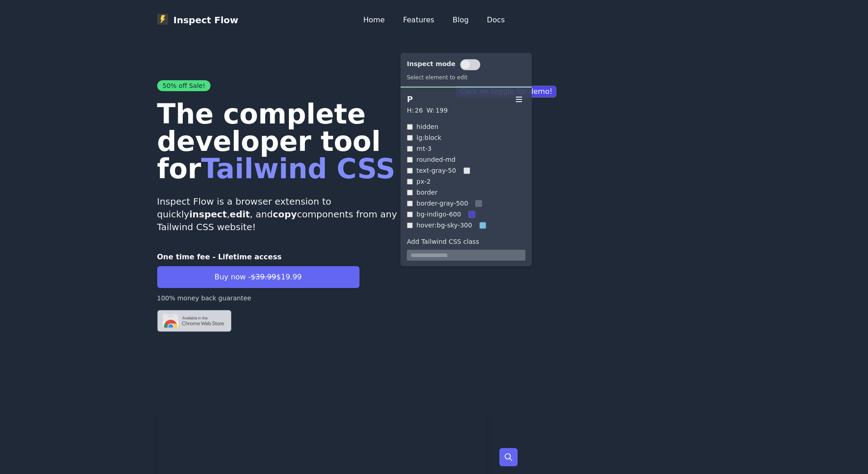  Describe the element at coordinates (292, 214) in the screenshot. I see `p: Inspect Flow is a browser extension to quickly , , and components from any Tailwind CSS website!` at that location.